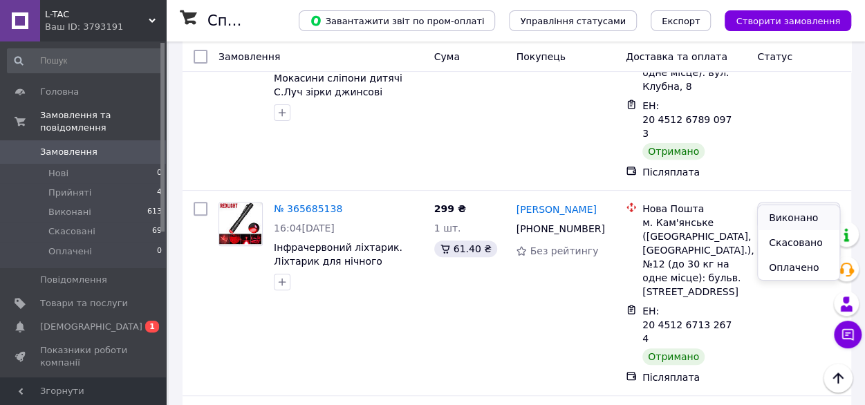 This screenshot has width=865, height=405. I want to click on li: Оплачено, so click(799, 268).